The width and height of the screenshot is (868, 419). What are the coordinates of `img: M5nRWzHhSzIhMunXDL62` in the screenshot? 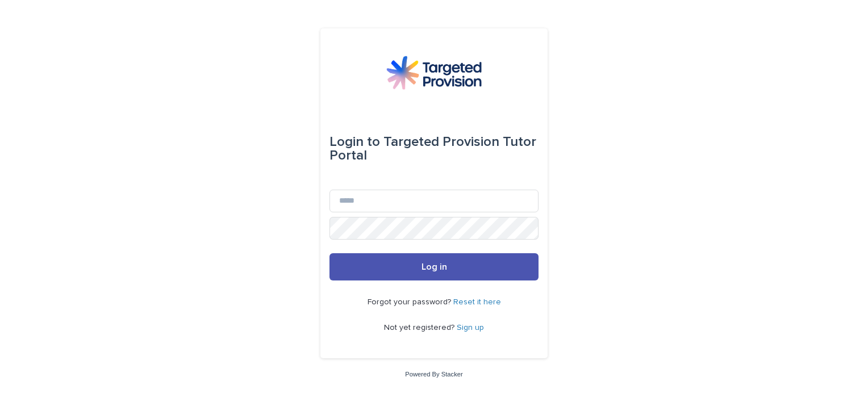 It's located at (434, 73).